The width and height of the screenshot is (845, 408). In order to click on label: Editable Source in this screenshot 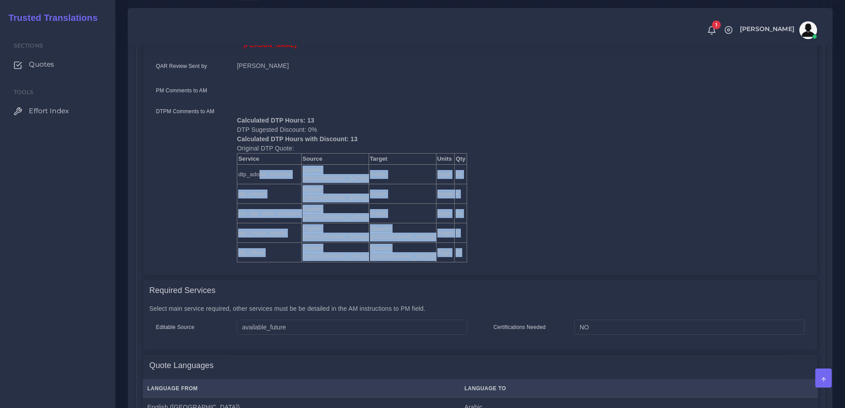, I will do `click(175, 327)`.